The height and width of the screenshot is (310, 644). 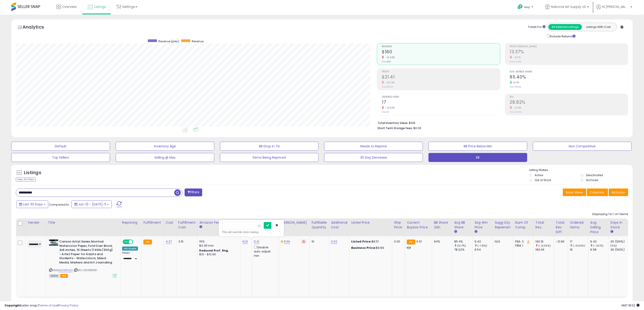 I want to click on div: 94%, so click(x=441, y=242).